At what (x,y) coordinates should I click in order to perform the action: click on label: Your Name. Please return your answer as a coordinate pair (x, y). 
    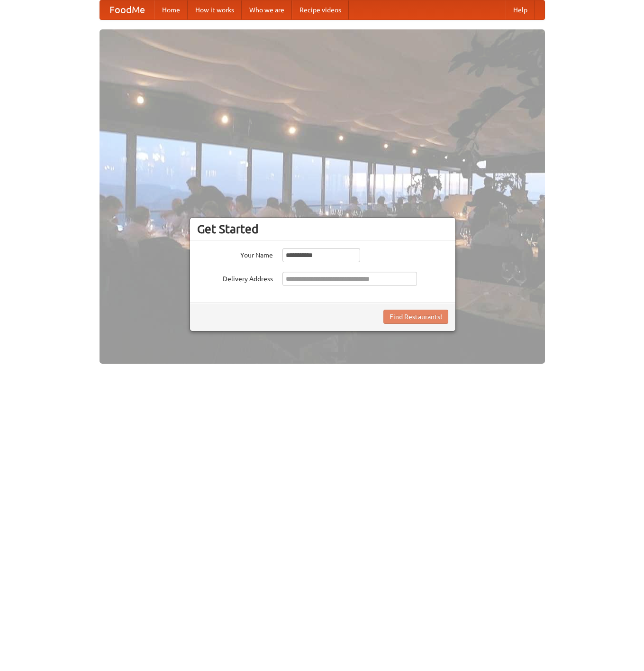
    Looking at the image, I should click on (235, 254).